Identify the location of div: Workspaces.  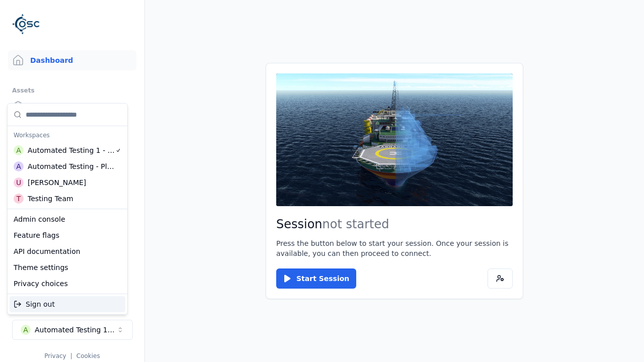
(67, 135).